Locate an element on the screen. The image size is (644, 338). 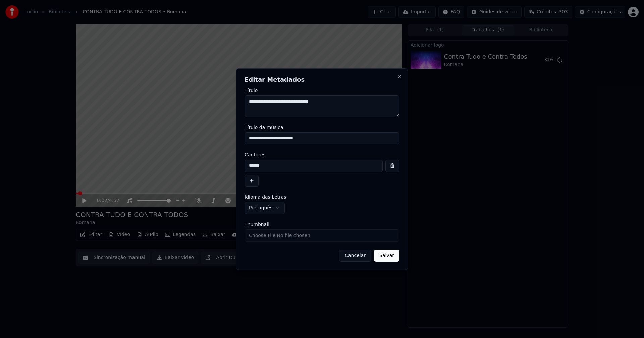
button: Cancelar is located at coordinates (355, 256).